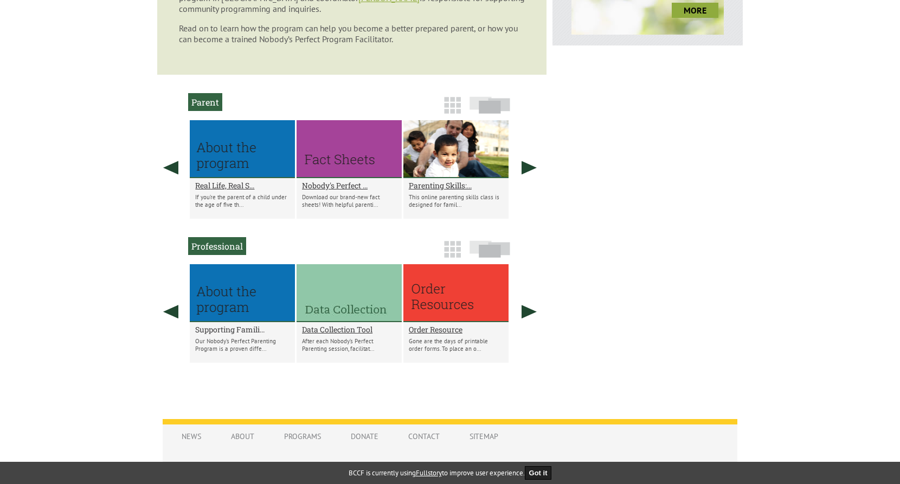 This screenshot has width=900, height=484. I want to click on h2: Order Resource, so click(456, 330).